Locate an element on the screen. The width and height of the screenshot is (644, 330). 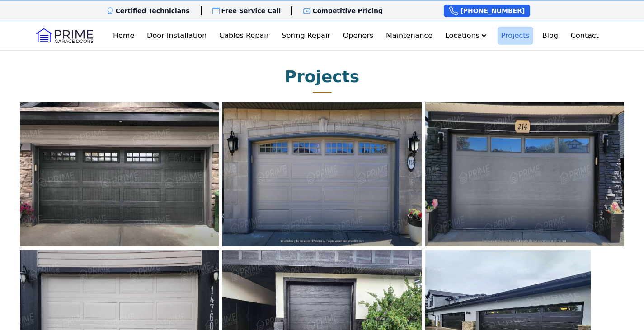
a: Cables Repair is located at coordinates (244, 36).